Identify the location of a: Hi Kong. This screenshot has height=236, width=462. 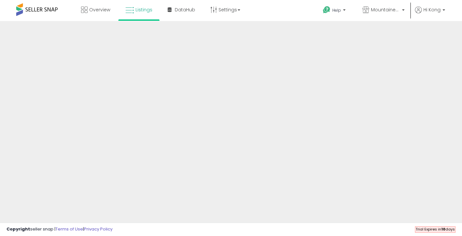
(430, 14).